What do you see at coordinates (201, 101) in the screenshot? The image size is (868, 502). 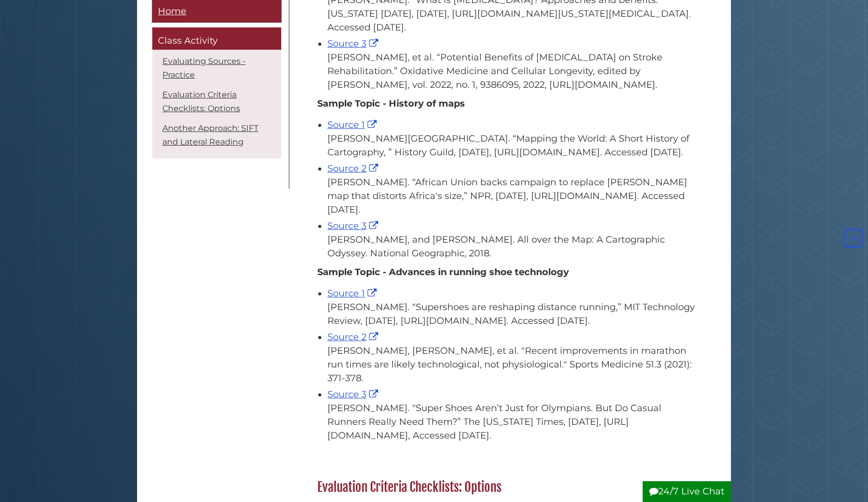 I see `a: Evaluation Criteria Checklists: Options` at bounding box center [201, 101].